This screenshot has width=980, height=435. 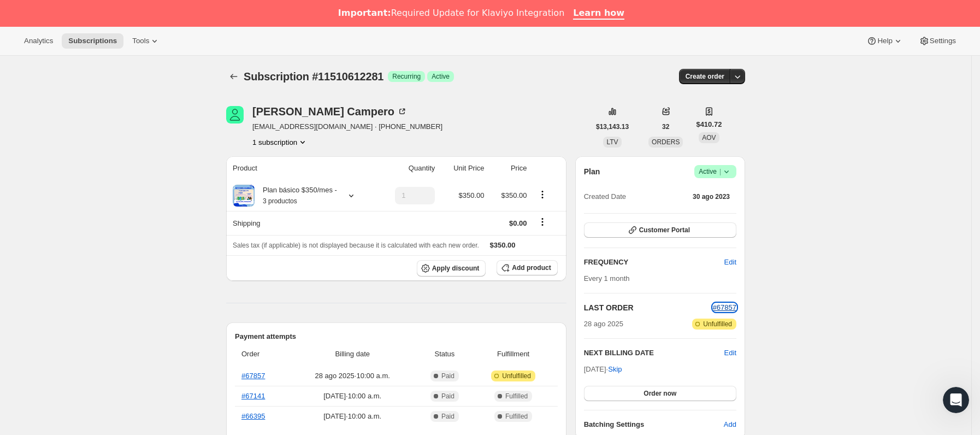 I want to click on h2: FREQUENCY, so click(x=654, y=262).